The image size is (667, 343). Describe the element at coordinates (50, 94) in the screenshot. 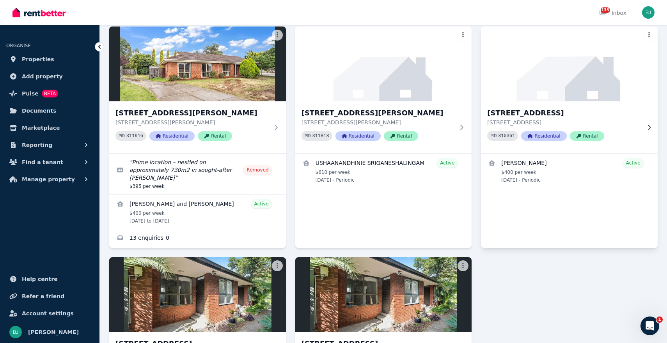

I see `span: BETA` at that location.